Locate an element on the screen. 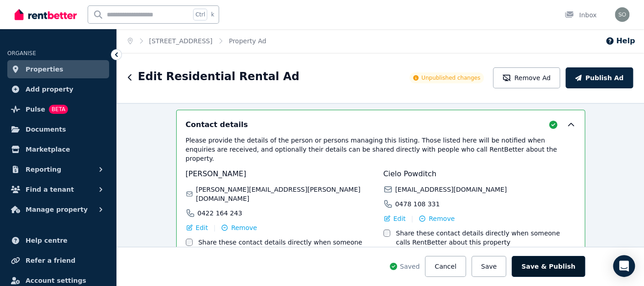  span: Saved is located at coordinates (410, 266).